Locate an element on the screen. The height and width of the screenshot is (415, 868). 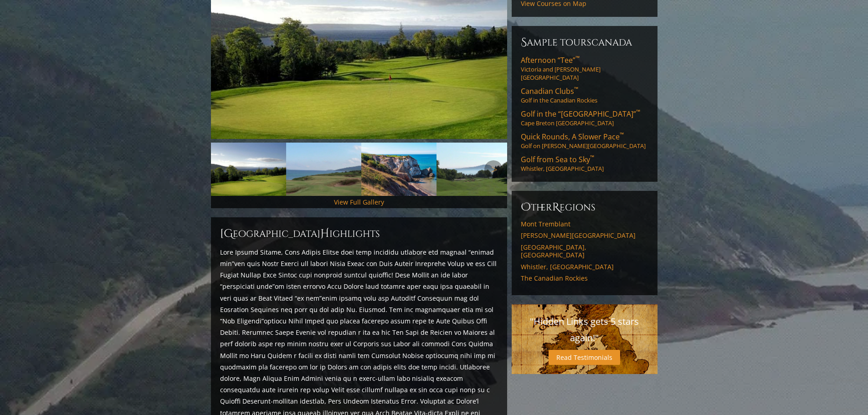
p: "Hidden Links gets 5 stars again!" is located at coordinates (585, 330).